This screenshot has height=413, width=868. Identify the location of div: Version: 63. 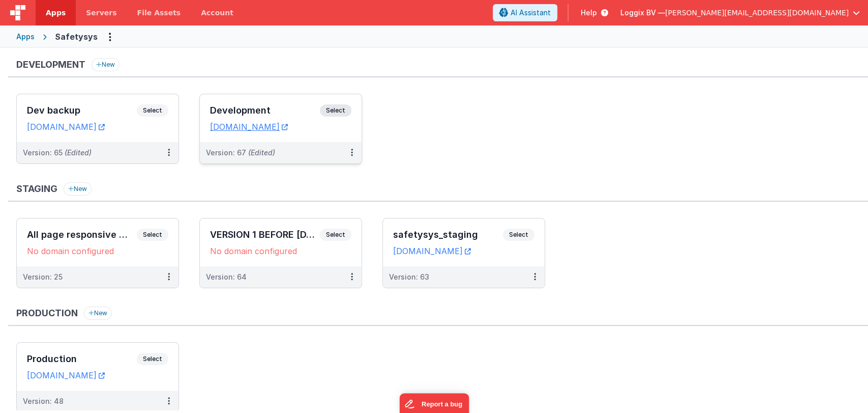
(409, 277).